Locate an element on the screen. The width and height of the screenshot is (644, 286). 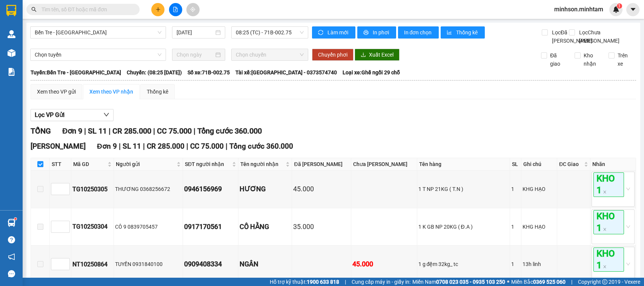
td: CÔ HẰNG is located at coordinates (265, 227).